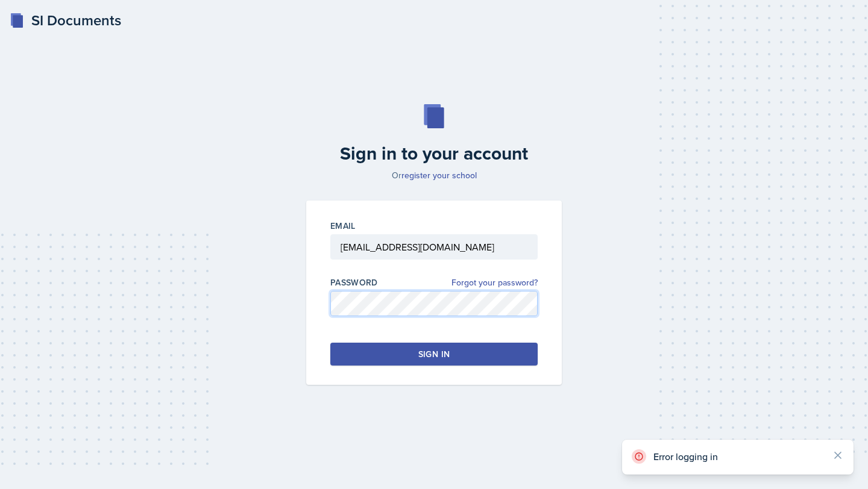 This screenshot has height=489, width=868. I want to click on button: Sign in, so click(434, 354).